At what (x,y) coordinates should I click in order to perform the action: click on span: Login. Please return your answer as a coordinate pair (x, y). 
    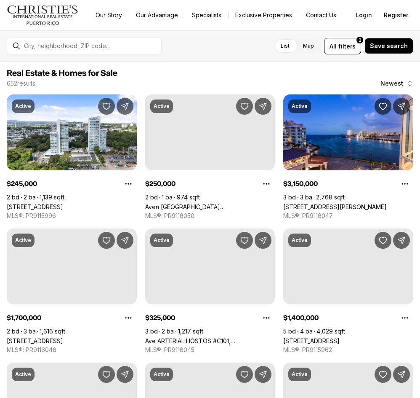
    Looking at the image, I should click on (364, 15).